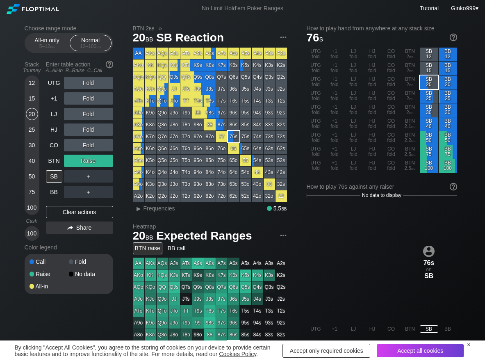 The image size is (485, 361). Describe the element at coordinates (144, 28) in the screenshot. I see `span: BTN 2` at that location.